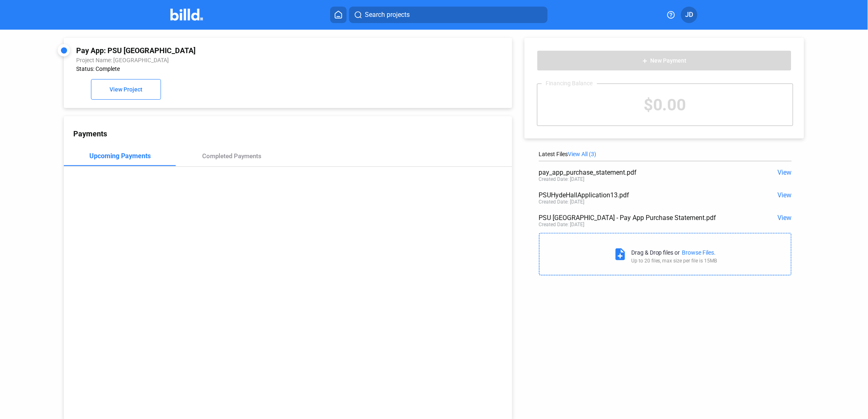 The image size is (868, 419). I want to click on div: Upcoming Payments, so click(120, 156).